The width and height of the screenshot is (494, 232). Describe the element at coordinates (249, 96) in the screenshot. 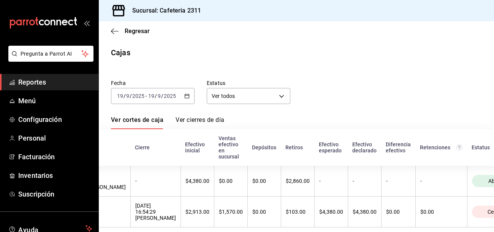

I see `div: Ver todos` at that location.